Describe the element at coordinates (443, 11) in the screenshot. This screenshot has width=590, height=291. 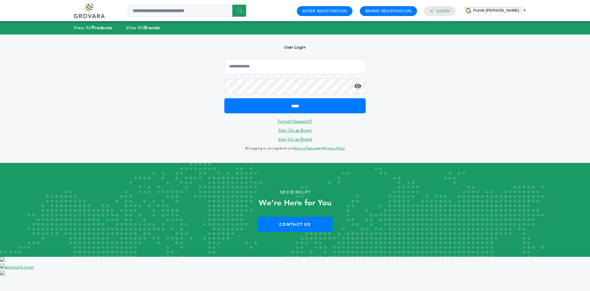
I see `a: Login` at that location.